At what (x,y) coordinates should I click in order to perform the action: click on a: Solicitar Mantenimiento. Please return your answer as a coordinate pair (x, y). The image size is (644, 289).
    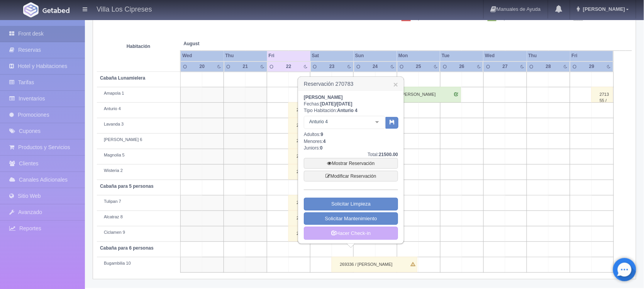
    Looking at the image, I should click on (351, 219).